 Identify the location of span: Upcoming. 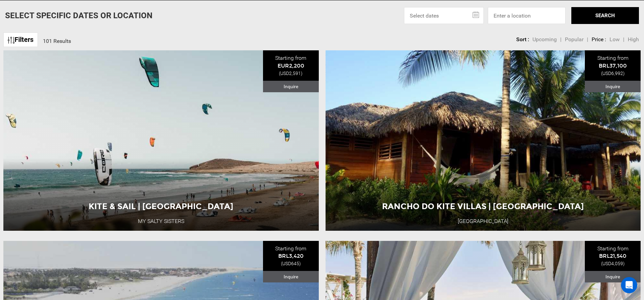
(544, 39).